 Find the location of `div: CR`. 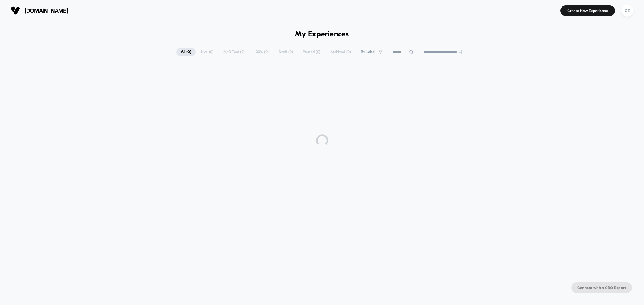

div: CR is located at coordinates (627, 10).